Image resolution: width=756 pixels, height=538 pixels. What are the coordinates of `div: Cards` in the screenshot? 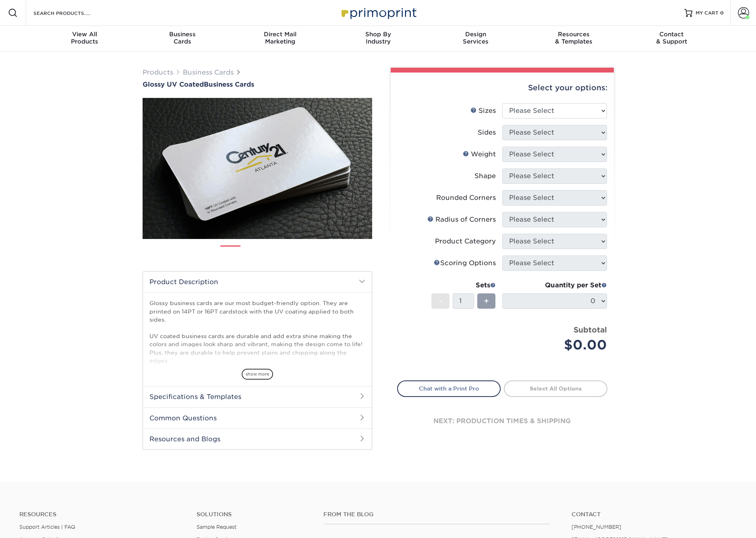 It's located at (182, 38).